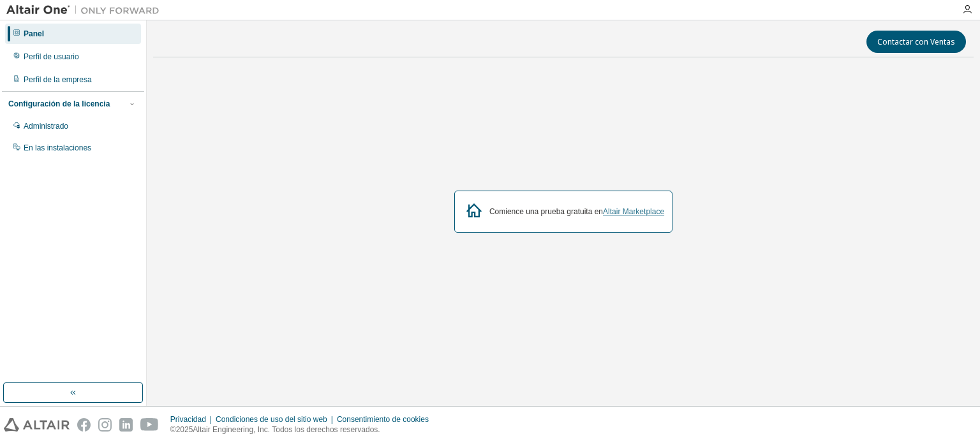 This screenshot has height=443, width=980. Describe the element at coordinates (105, 425) in the screenshot. I see `img: instagram.svg` at that location.